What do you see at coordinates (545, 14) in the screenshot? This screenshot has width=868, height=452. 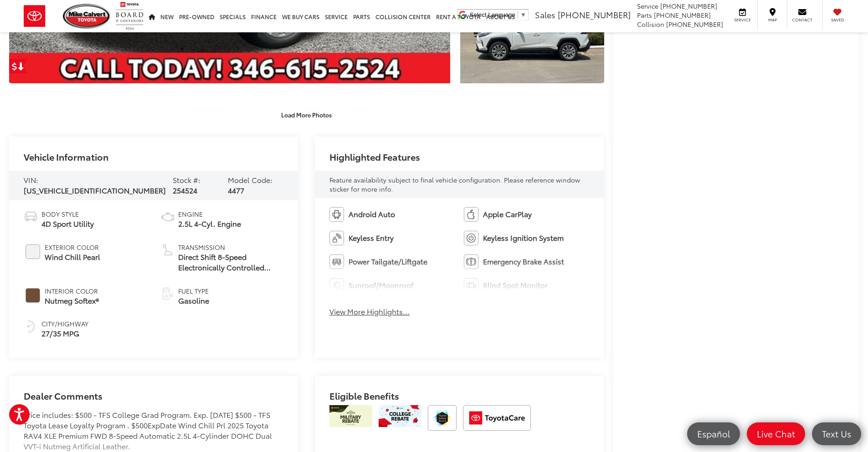 I see `span: Sales` at bounding box center [545, 14].